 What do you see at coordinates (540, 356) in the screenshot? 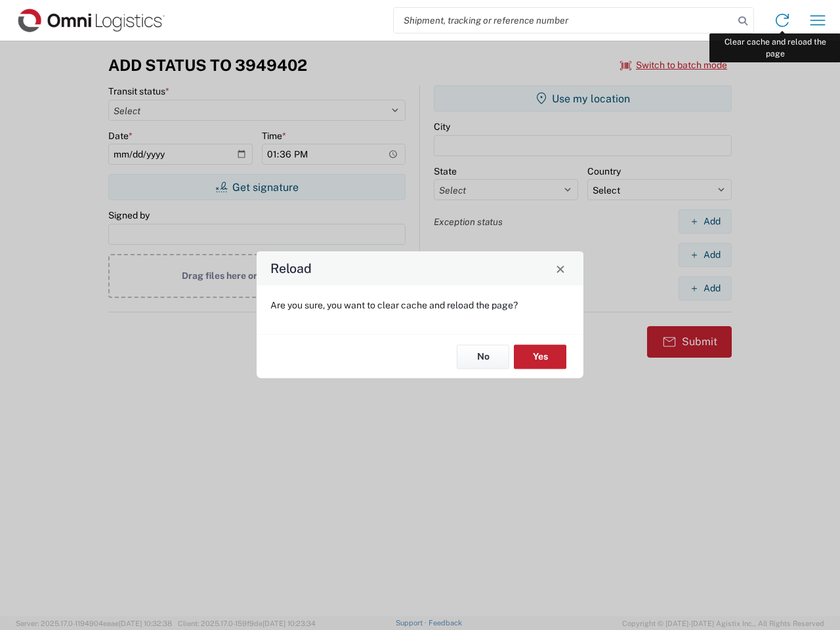
I see `button: Yes` at bounding box center [540, 356].